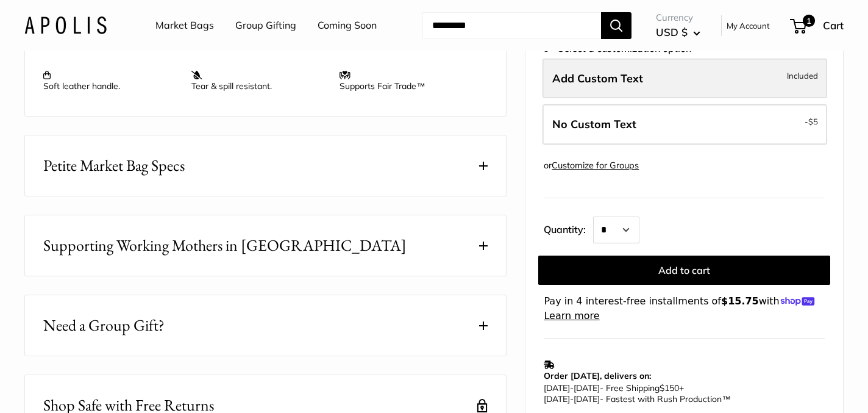  Describe the element at coordinates (185, 26) in the screenshot. I see `a: Market Bags` at that location.